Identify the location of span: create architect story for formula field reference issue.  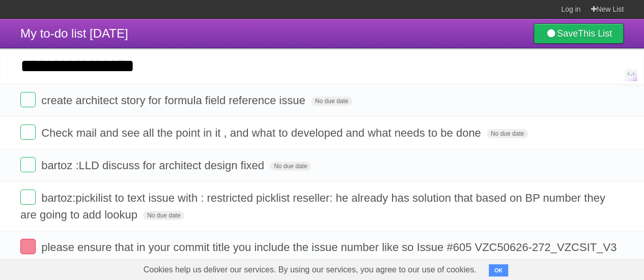
(174, 100).